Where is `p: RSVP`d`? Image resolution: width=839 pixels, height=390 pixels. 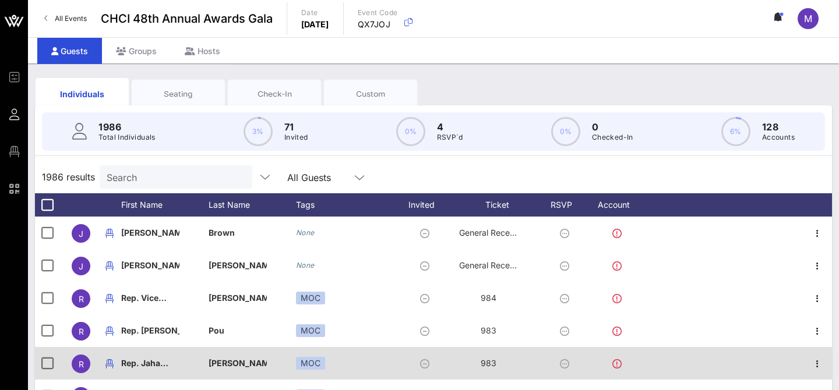
p: RSVP`d is located at coordinates (450, 138).